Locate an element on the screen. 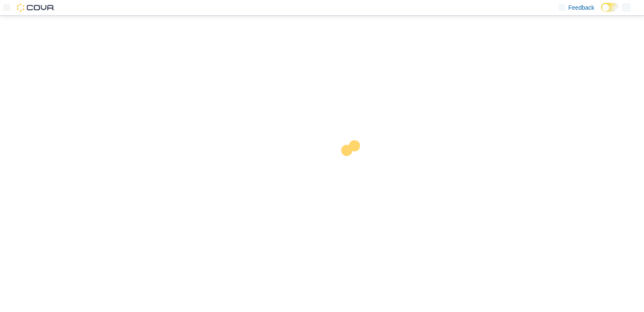  img: cova-loader is located at coordinates (354, 165).